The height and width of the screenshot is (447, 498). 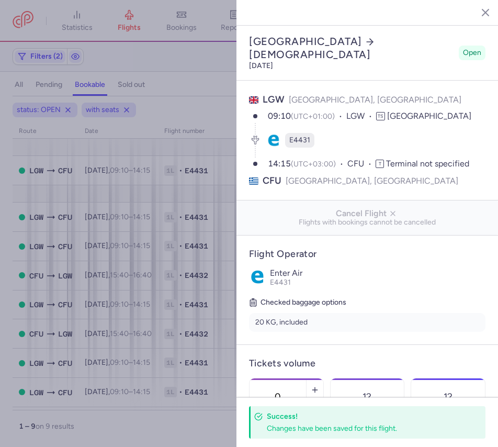 I want to click on h4: Tickets volume, so click(x=367, y=363).